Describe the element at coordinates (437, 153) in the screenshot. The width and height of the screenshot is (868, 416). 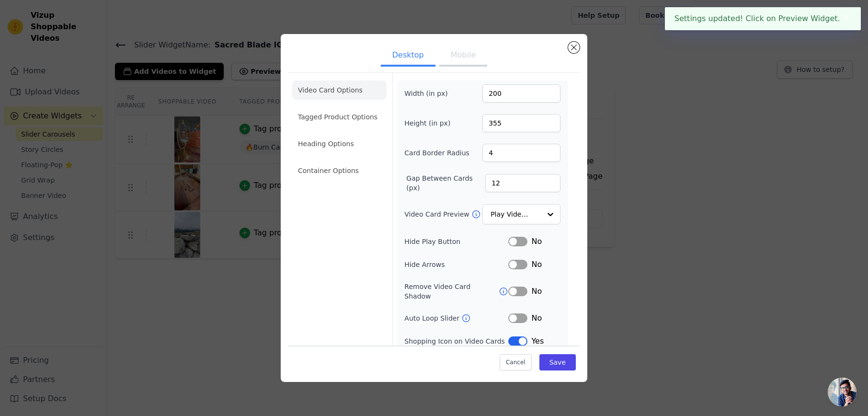
I see `label: Card Border Radius` at that location.